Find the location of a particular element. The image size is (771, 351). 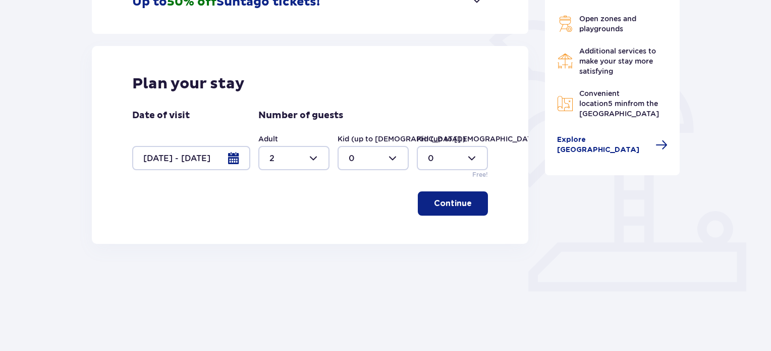

p: Date of visit is located at coordinates (161, 116).